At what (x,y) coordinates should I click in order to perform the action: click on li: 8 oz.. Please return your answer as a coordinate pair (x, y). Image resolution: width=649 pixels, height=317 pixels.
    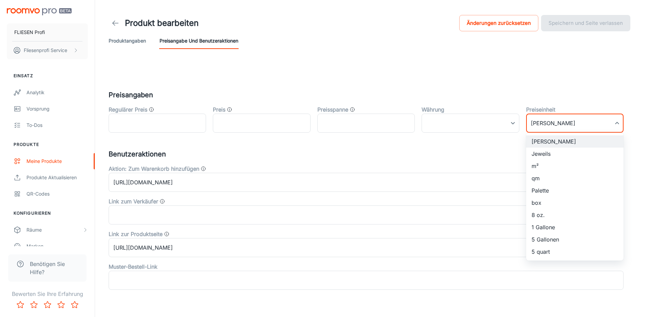
    Looking at the image, I should click on (575, 215).